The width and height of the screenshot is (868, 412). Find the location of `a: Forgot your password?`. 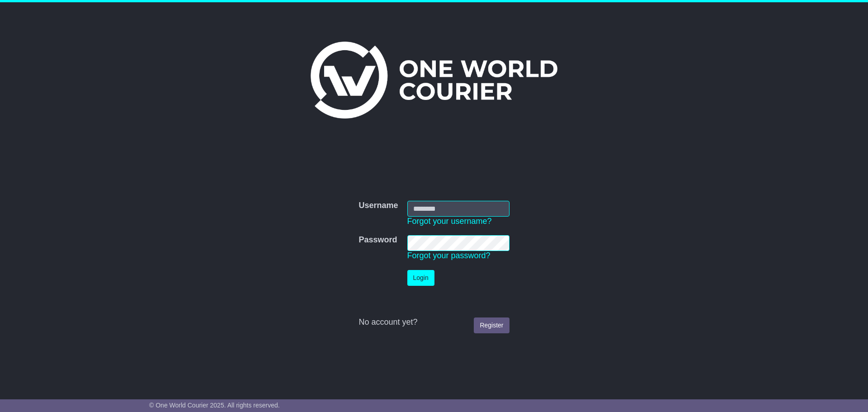

a: Forgot your password? is located at coordinates (449, 255).